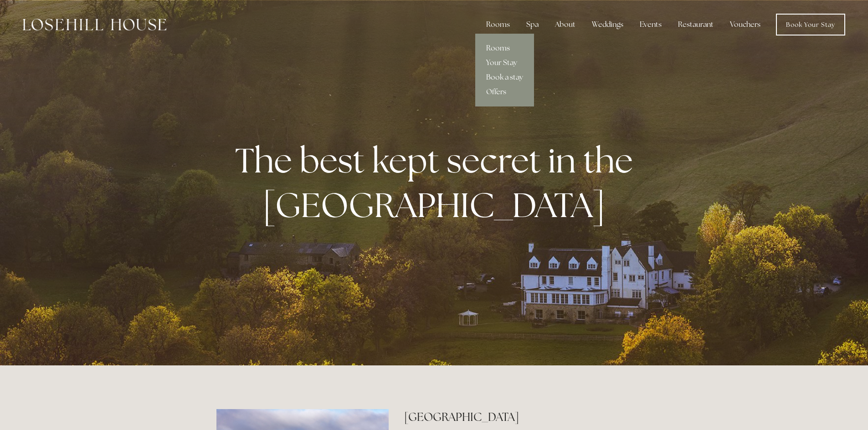 The image size is (868, 430). Describe the element at coordinates (505, 48) in the screenshot. I see `a: Rooms` at that location.